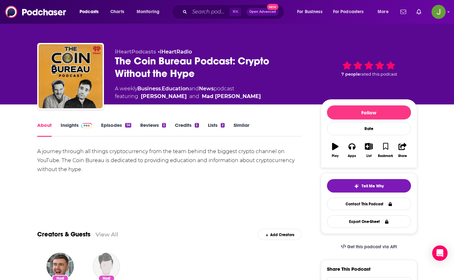  What do you see at coordinates (209, 12) in the screenshot?
I see `input: Search podcasts, credits, & more...` at bounding box center [209, 12].